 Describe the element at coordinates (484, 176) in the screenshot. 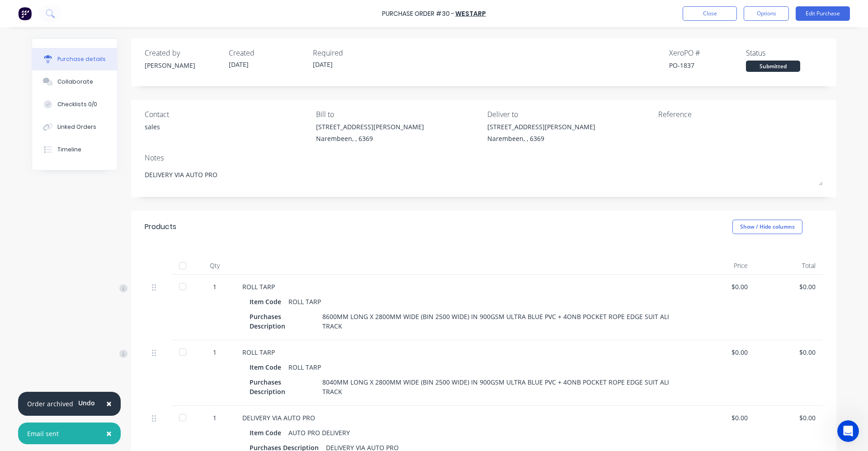

I see `textarea: DELIVERY VIA AUTO PRO` at that location.